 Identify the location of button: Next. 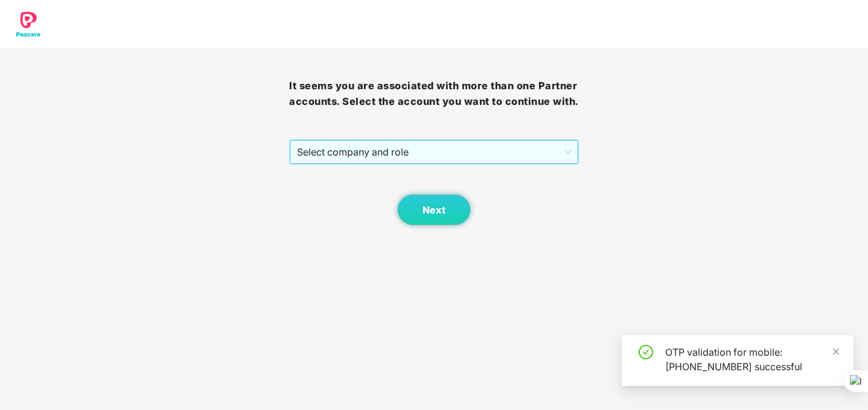
(434, 210).